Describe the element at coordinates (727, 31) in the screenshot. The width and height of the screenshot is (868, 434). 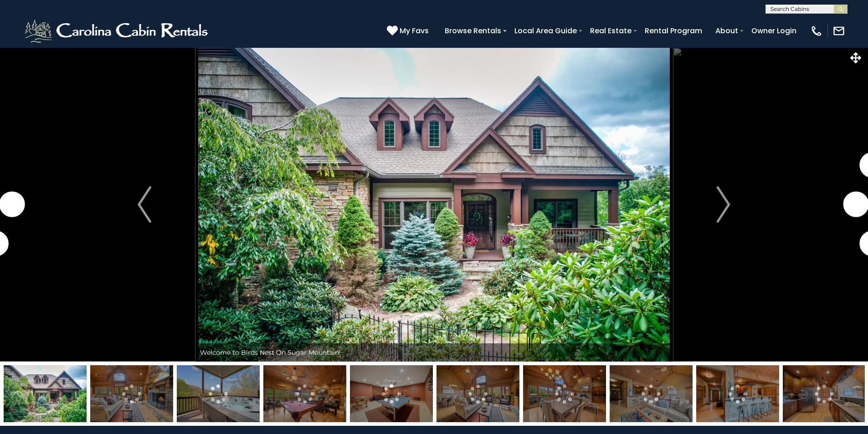
I see `a: About` at that location.